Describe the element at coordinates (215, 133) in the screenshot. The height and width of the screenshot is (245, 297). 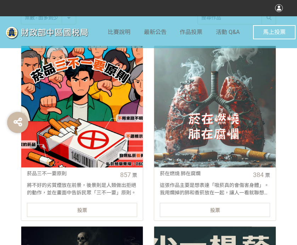
I see `a: 菸在燃燒 肺在腐爛384票這張作品主要是想表達「吸菸真的會傷害身體」。我用爛掉的肺和香菸放在一起，讓人一看就聯想到抽菸會讓肺壞掉。比起單純用文字說明，用圖像直接呈現更有衝擊感，也能讓人更快理解菸...` at that location.